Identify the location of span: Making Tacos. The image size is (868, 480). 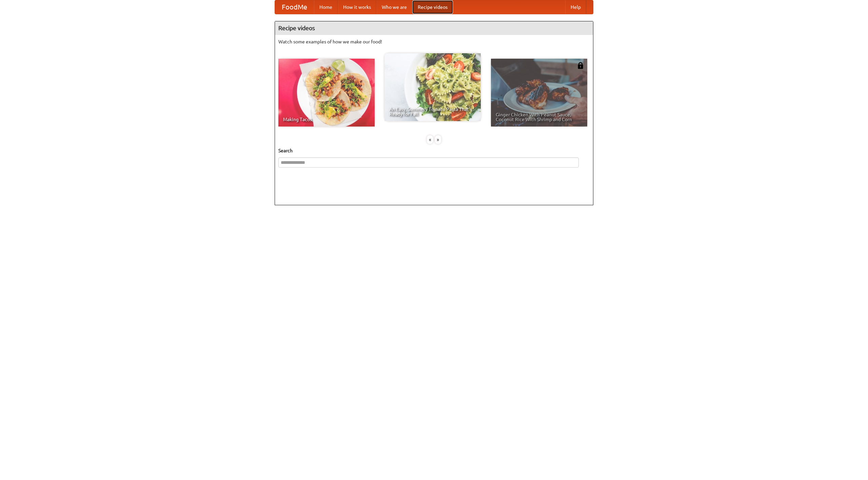
(326, 119).